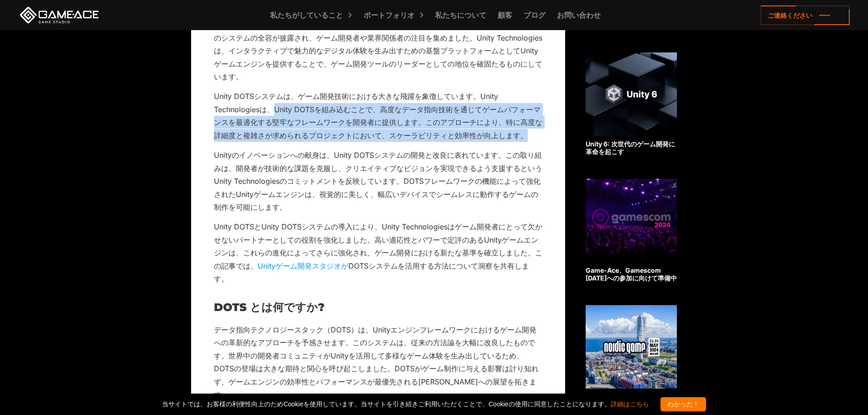 Image resolution: width=868 pixels, height=415 pixels. I want to click on font: 顧客, so click(505, 15).